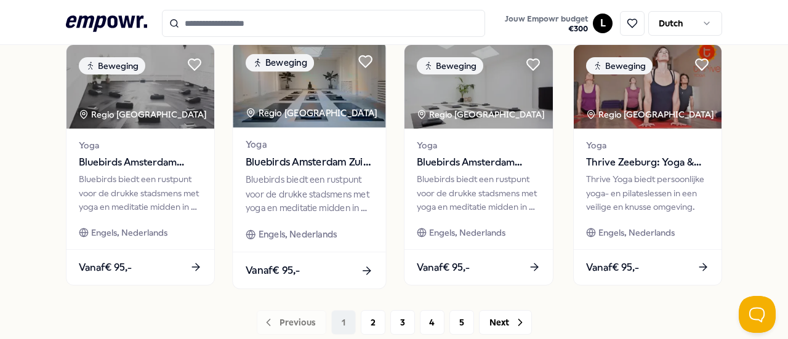  What do you see at coordinates (140, 163) in the screenshot?
I see `span: Bluebirds Amsterdam Oost: Yoga & Welzijn` at bounding box center [140, 163].